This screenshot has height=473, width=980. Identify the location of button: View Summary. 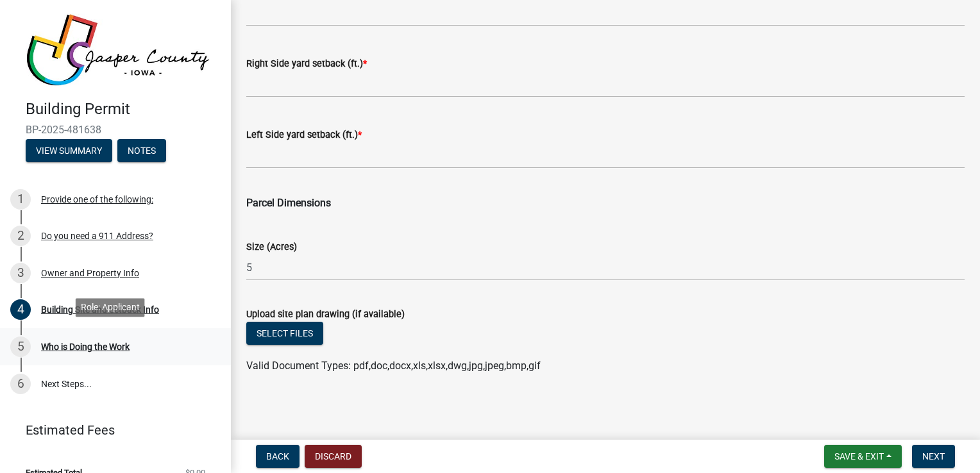
(69, 151).